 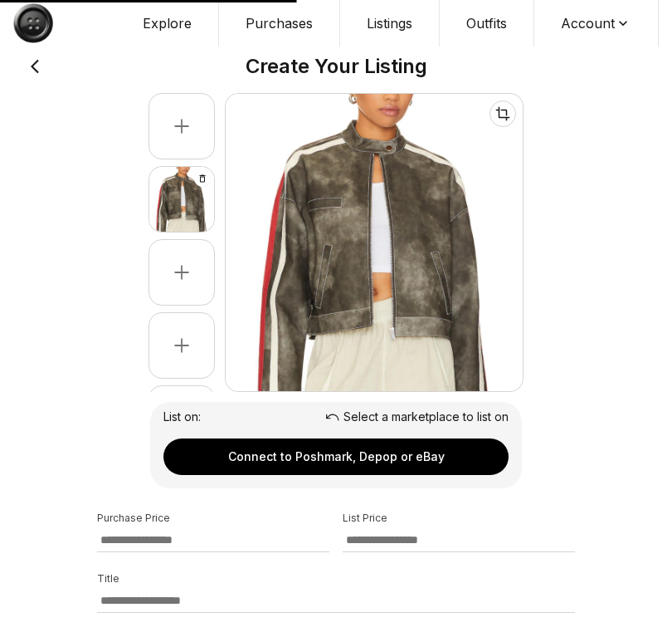 I want to click on img: Main Product Image, so click(x=374, y=242).